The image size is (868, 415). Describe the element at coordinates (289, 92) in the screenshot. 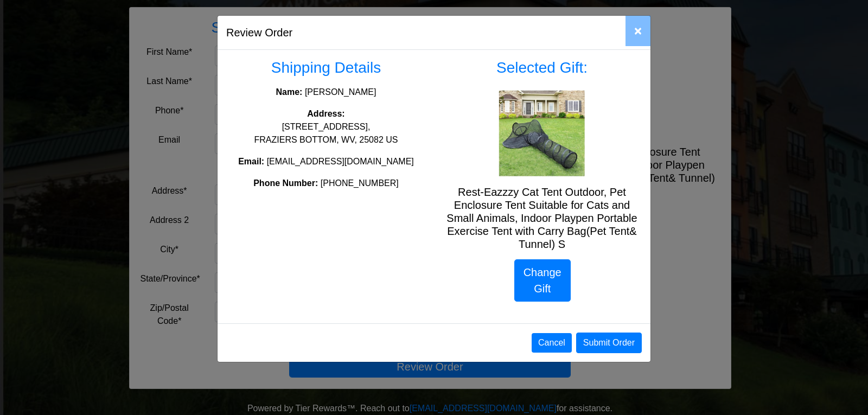

I see `strong: Name:` at that location.